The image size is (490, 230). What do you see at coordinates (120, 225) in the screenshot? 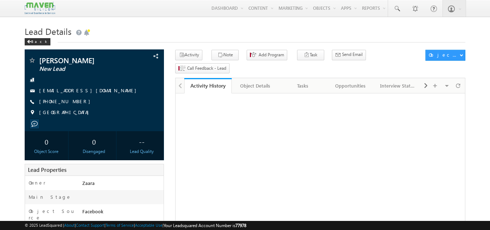
I see `a: Terms of Service` at bounding box center [120, 225].